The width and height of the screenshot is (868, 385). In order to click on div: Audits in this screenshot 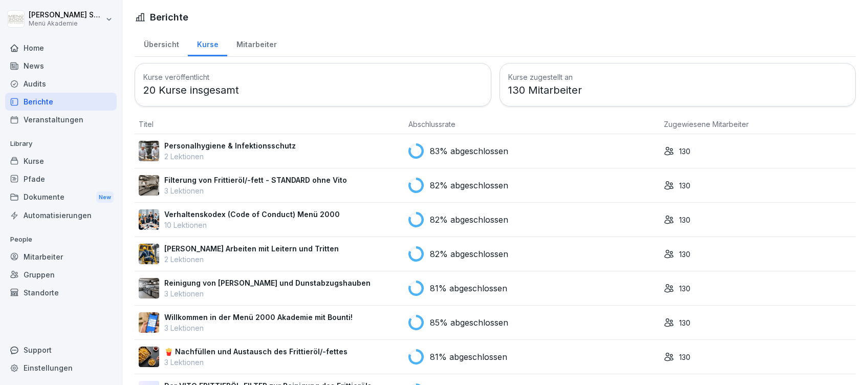, I will do `click(61, 84)`.